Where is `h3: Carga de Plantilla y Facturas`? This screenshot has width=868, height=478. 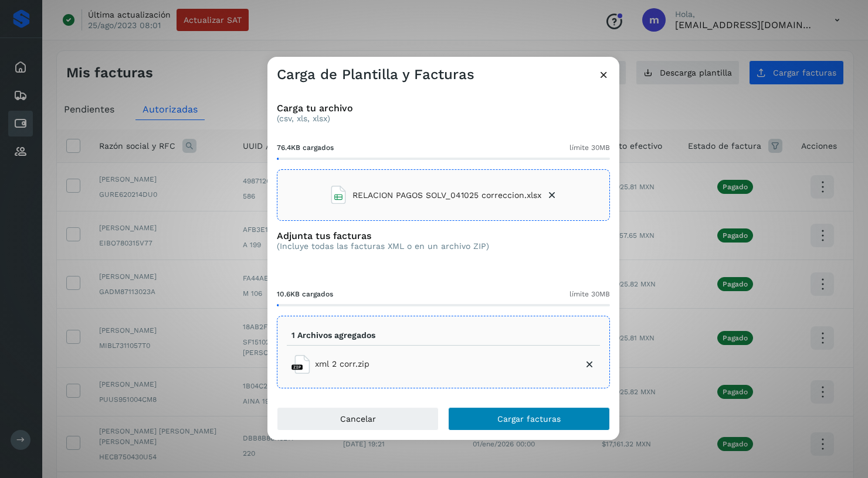
h3: Carga de Plantilla y Facturas is located at coordinates (376, 75).